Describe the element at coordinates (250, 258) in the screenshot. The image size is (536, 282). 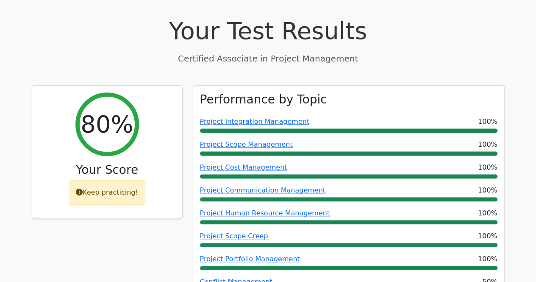
I see `a: Project Portfolio Management` at that location.